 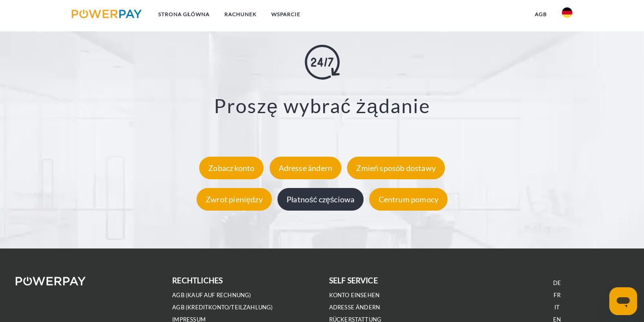 What do you see at coordinates (541, 14) in the screenshot?
I see `a: agb` at bounding box center [541, 14].